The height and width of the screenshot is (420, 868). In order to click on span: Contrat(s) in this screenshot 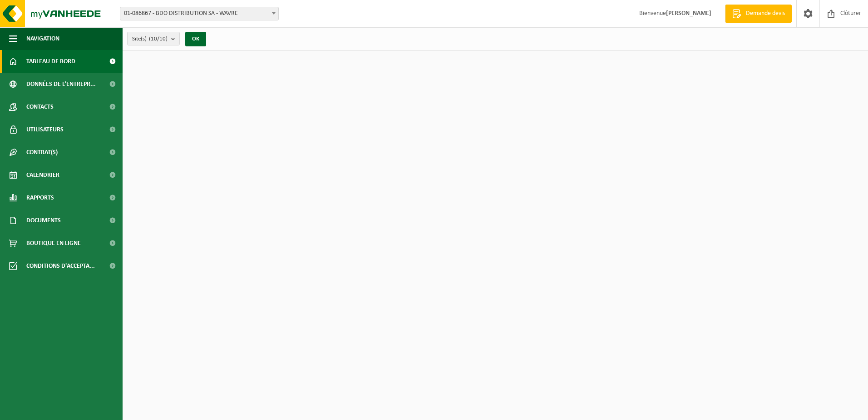, I will do `click(42, 153)`.